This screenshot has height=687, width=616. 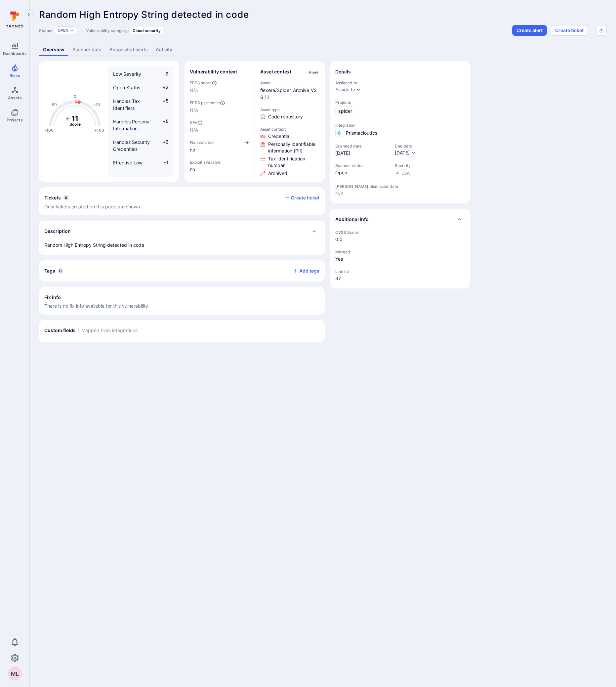 I want to click on section: details card, so click(x=400, y=133).